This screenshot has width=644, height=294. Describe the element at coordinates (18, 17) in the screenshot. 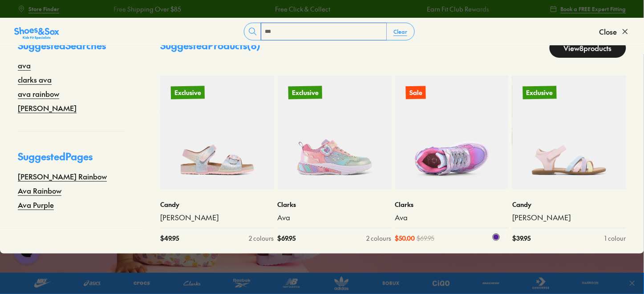

I see `button: Open gorgias live chat` at that location.